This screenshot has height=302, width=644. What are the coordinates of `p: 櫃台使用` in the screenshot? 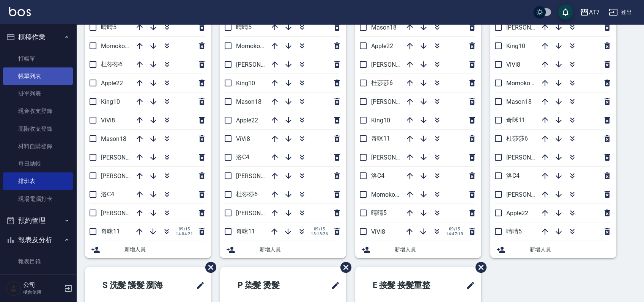 It's located at (43, 292).